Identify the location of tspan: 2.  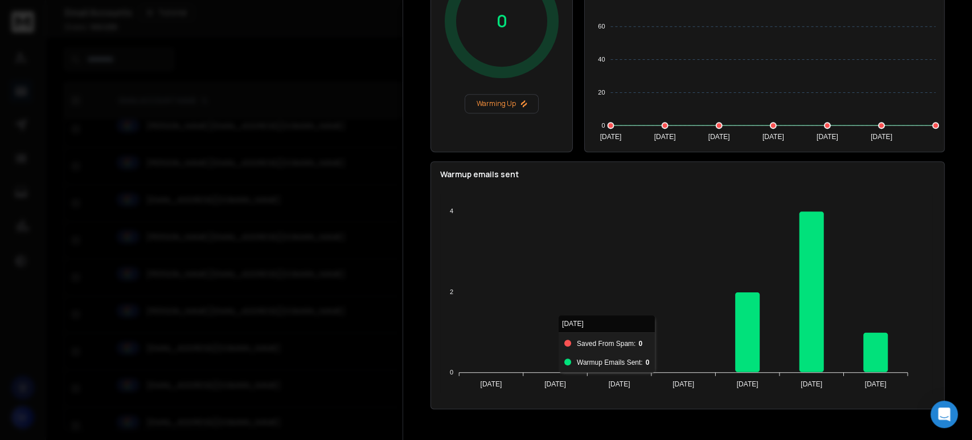
(452, 291).